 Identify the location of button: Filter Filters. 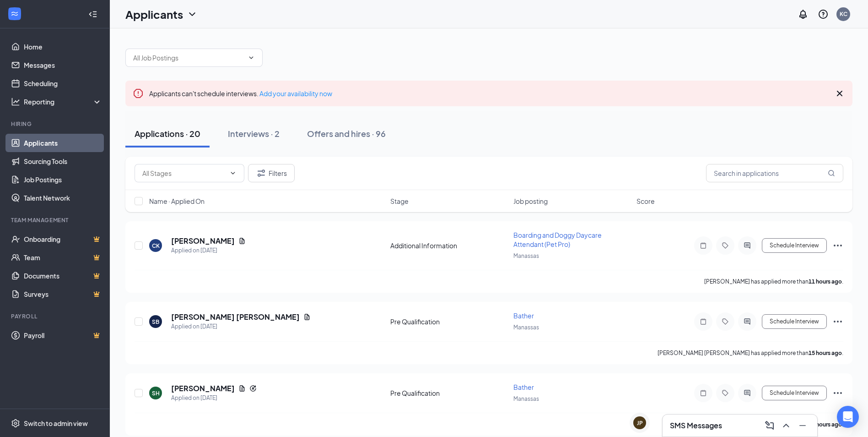
(272, 173).